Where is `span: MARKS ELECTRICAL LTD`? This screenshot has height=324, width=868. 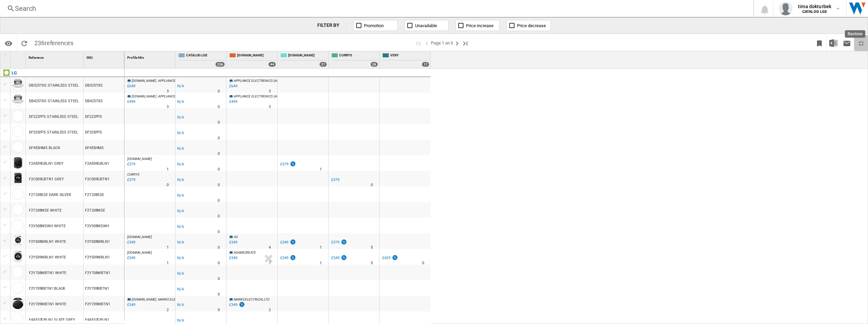
span: MARKS ELECTRICAL LTD is located at coordinates (251, 299).